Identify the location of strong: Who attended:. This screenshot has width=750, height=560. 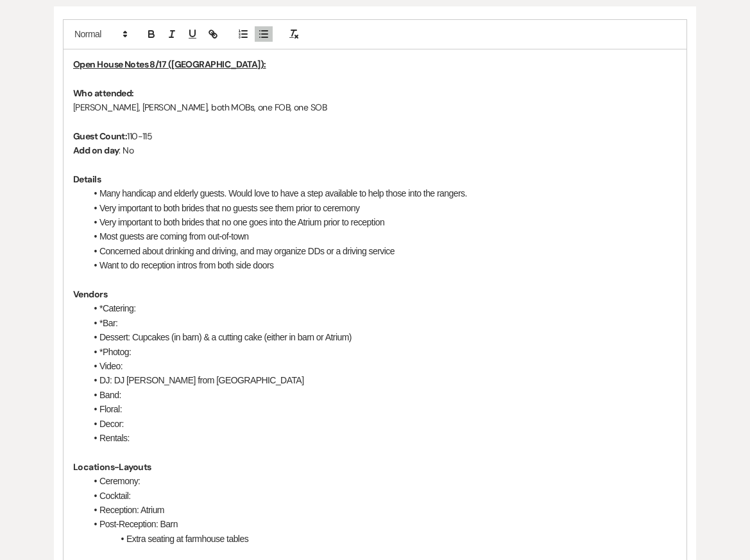
(104, 93).